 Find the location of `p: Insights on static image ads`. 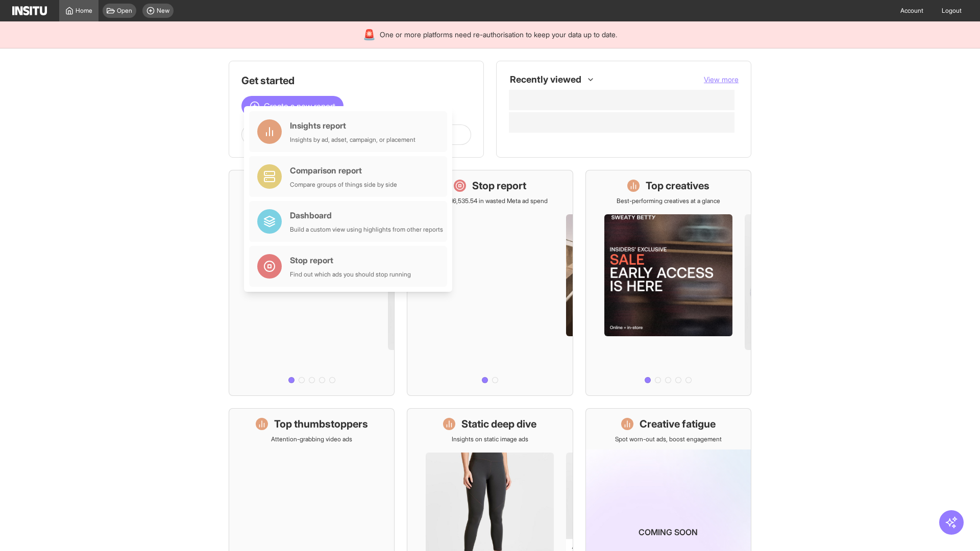

p: Insights on static image ads is located at coordinates (490, 439).